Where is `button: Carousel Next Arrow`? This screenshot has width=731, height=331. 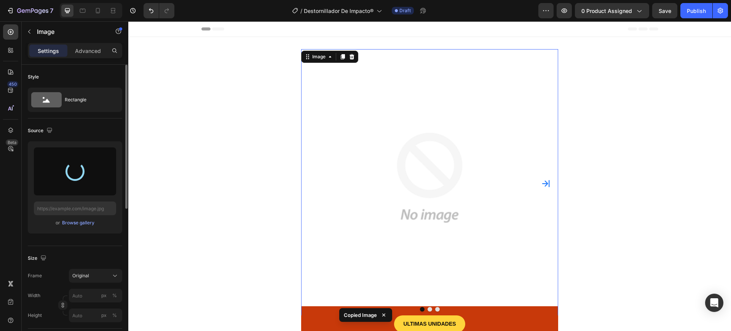
button: Carousel Next Arrow is located at coordinates (418, 162).